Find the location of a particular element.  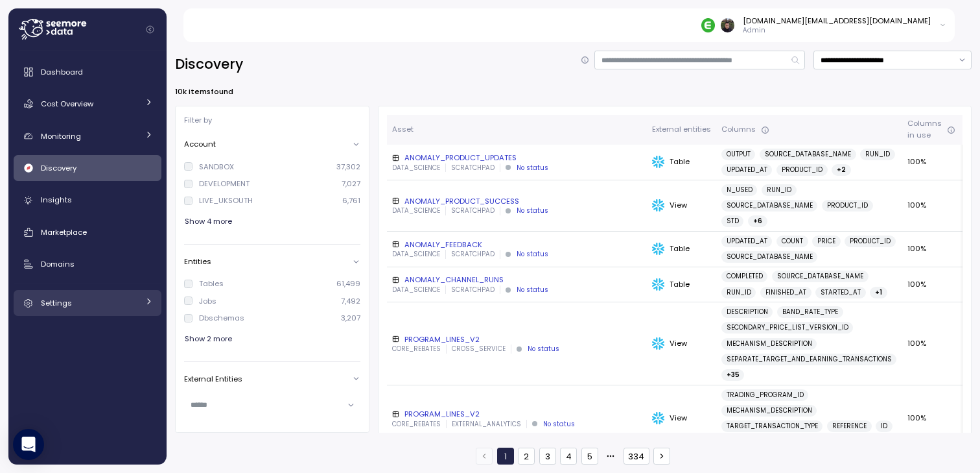

p: 61,499 is located at coordinates (348, 283).